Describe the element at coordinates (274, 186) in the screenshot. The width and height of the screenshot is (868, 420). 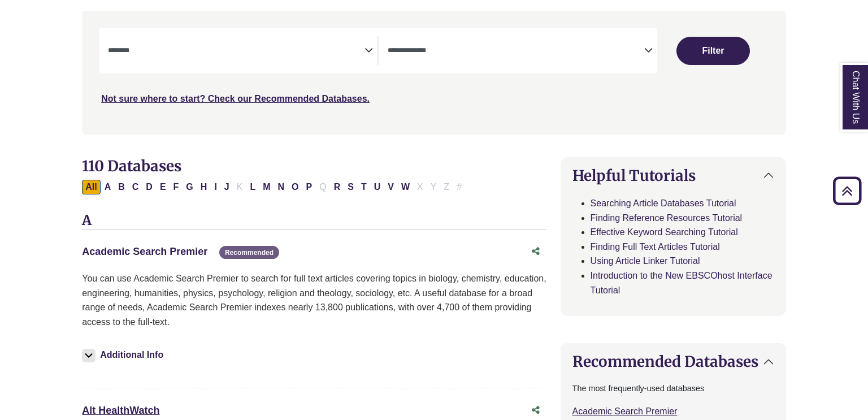
I see `div: Alpha-list to filter by first letter of database name` at that location.